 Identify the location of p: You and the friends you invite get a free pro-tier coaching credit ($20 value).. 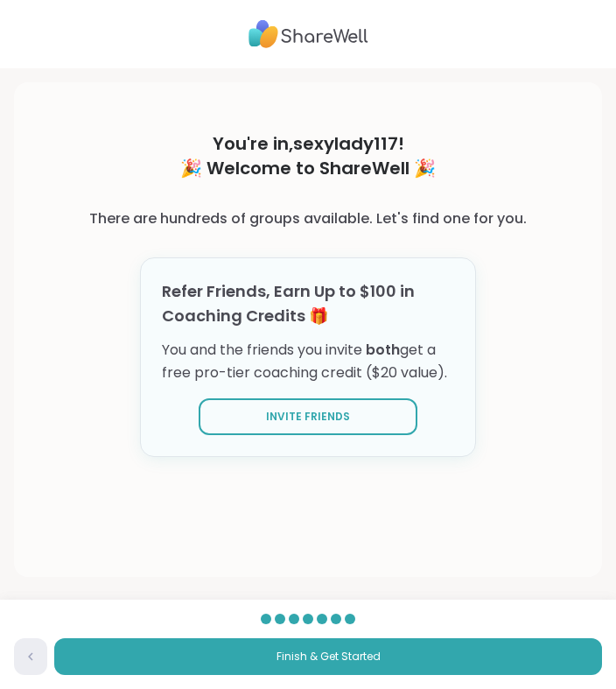
(308, 361).